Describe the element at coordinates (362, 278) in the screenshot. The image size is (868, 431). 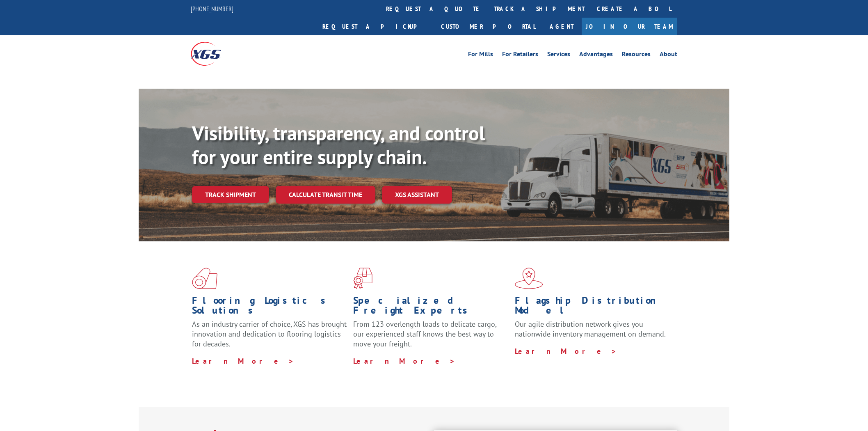
I see `img: xgs-icon-focused-on-flooring-red` at that location.